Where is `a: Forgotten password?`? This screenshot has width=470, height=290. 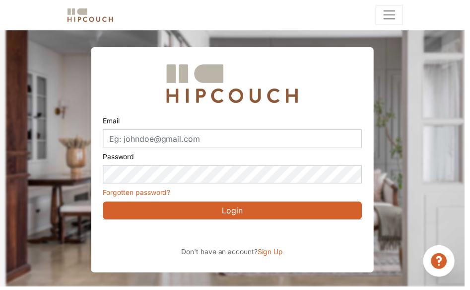
a: Forgotten password? is located at coordinates (139, 194).